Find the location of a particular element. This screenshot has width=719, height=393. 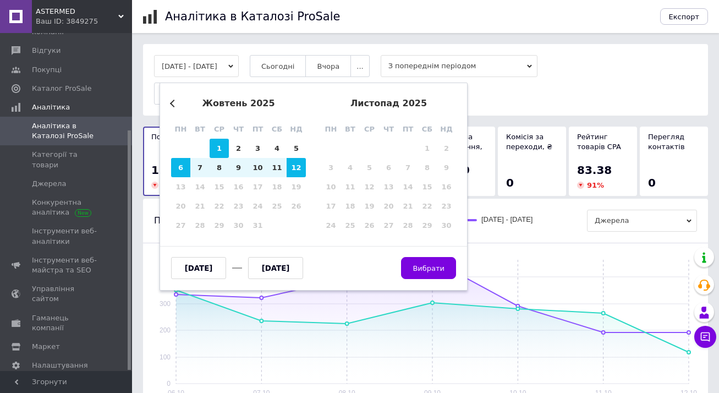

div: Not available четвер, 6-е листопада 2025 р. is located at coordinates (388, 167).